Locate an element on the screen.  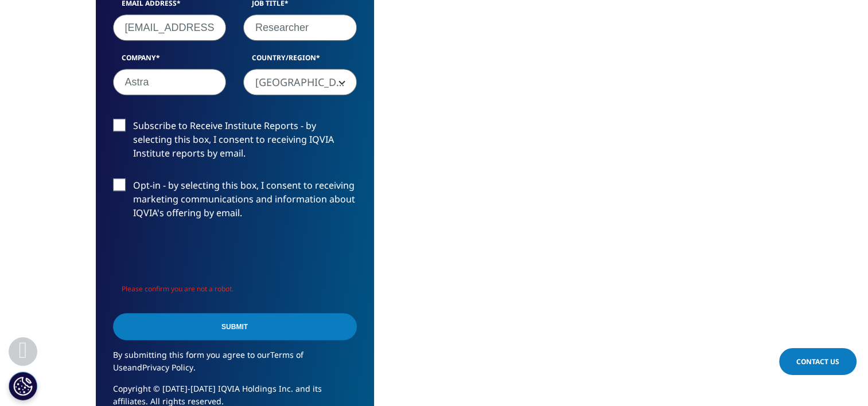
label: Country/Region is located at coordinates (300, 61).